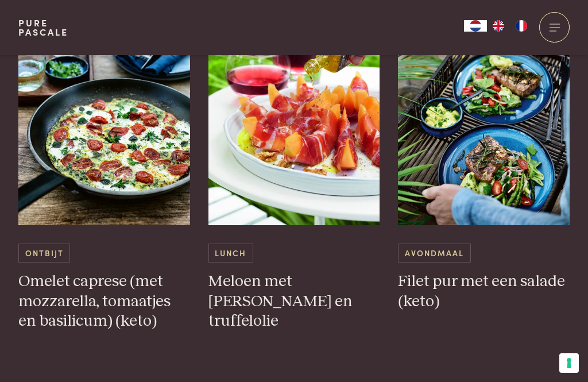  I want to click on a: NL, so click(476, 26).